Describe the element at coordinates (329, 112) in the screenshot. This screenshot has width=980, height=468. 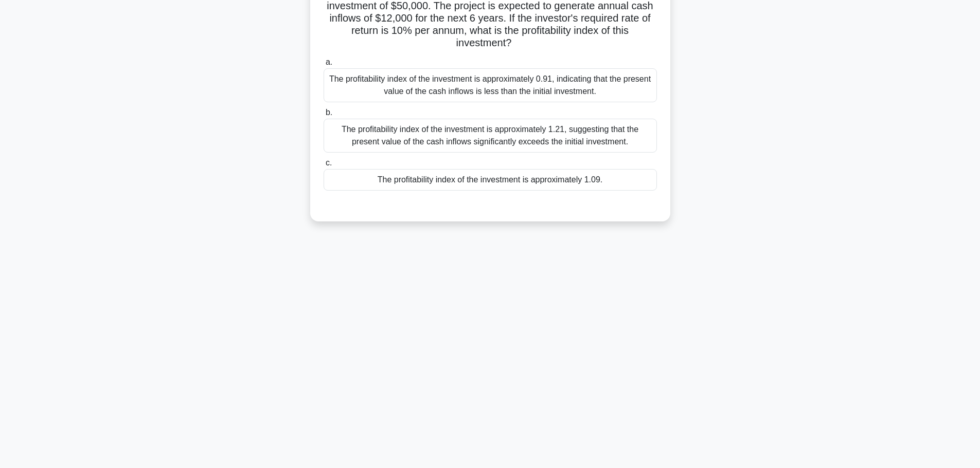
I see `span: b.` at that location.